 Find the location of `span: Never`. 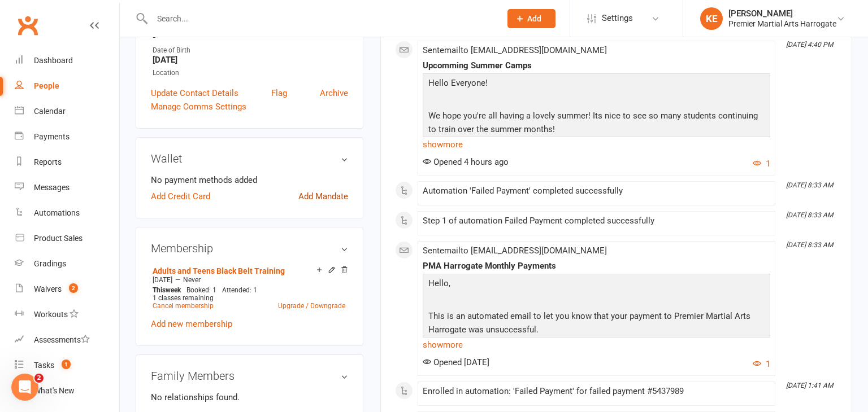

span: Never is located at coordinates (192, 280).